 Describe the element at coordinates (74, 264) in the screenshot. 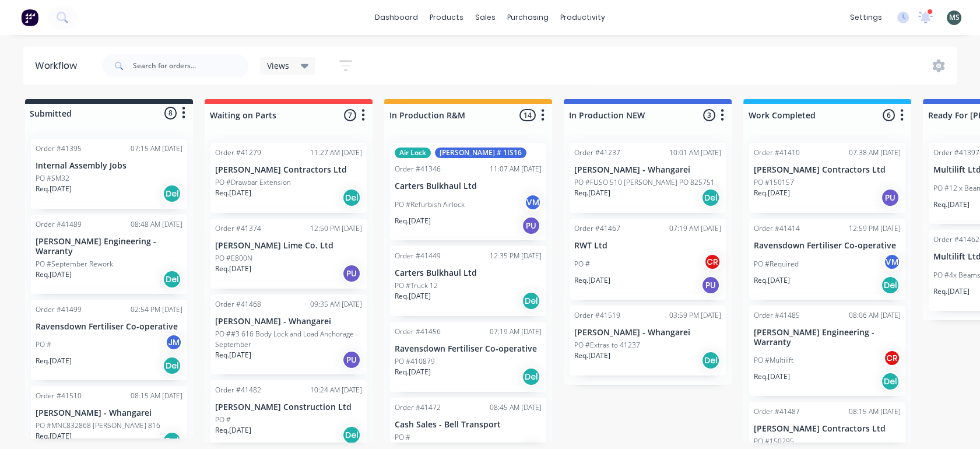

I see `p: PO #September Rework` at that location.